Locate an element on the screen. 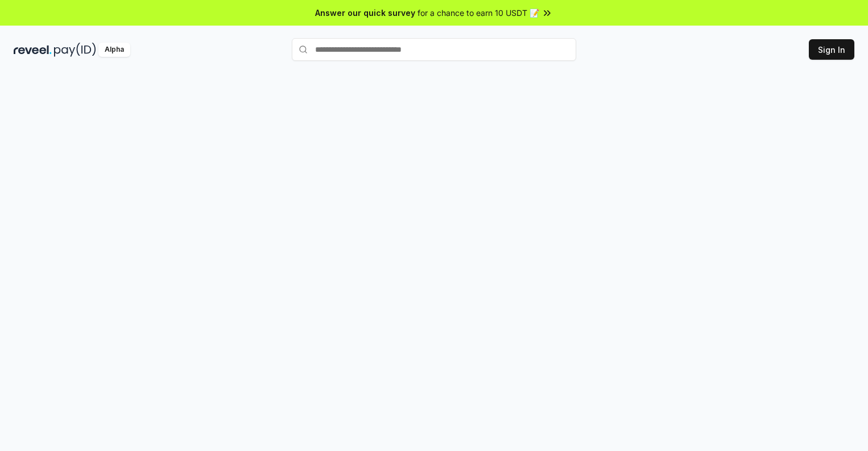 Image resolution: width=868 pixels, height=451 pixels. span: for a chance to earn 10 USDT 📝 is located at coordinates (479, 13).